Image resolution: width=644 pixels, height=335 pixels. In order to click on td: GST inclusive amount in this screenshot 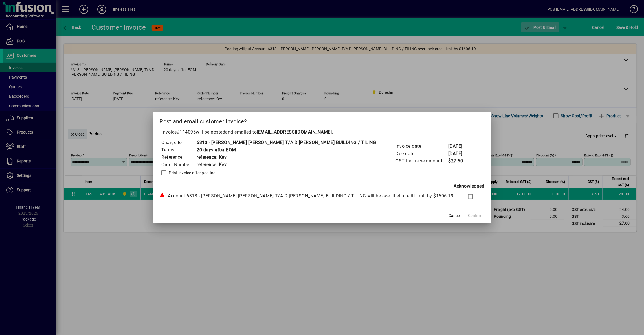, I will do `click(422, 161)`.